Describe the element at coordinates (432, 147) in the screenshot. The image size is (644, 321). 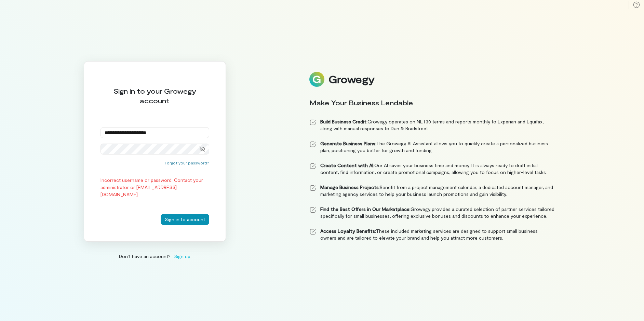
I see `li: The Growegy AI Assistant allows you to quickly create a personalized business plan, positioning y...` at that location.